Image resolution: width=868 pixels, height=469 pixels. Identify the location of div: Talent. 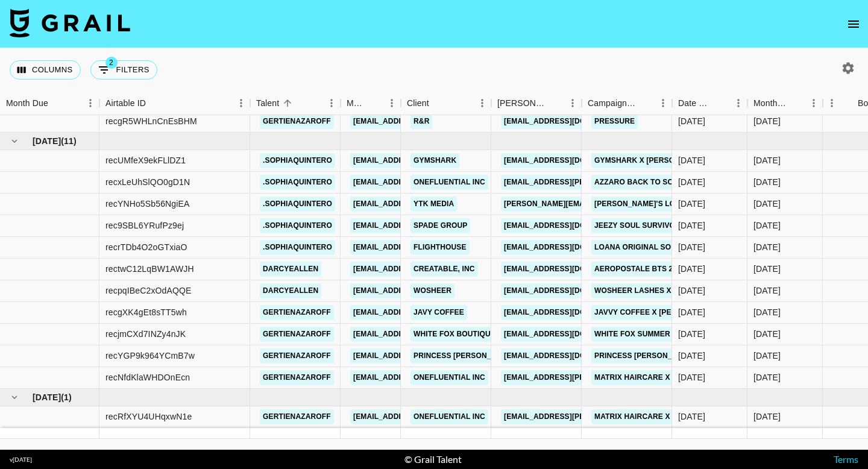
(295, 103).